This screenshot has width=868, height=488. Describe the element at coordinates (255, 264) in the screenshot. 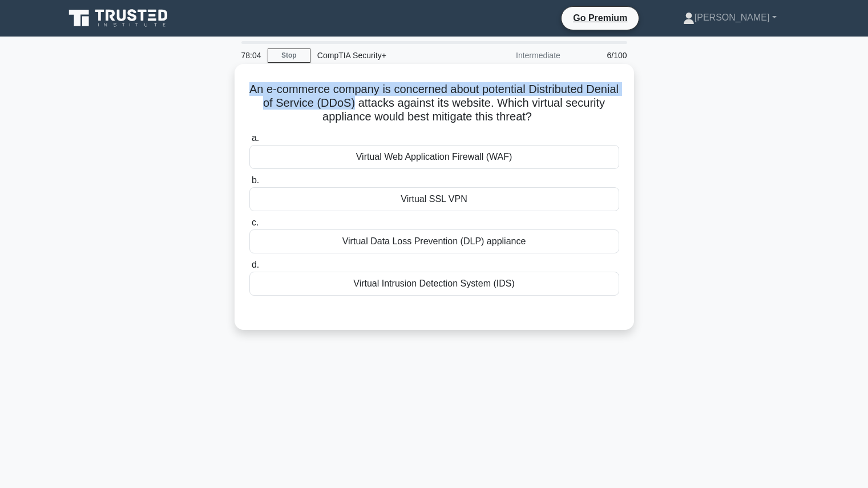

I see `span: d.` at that location.